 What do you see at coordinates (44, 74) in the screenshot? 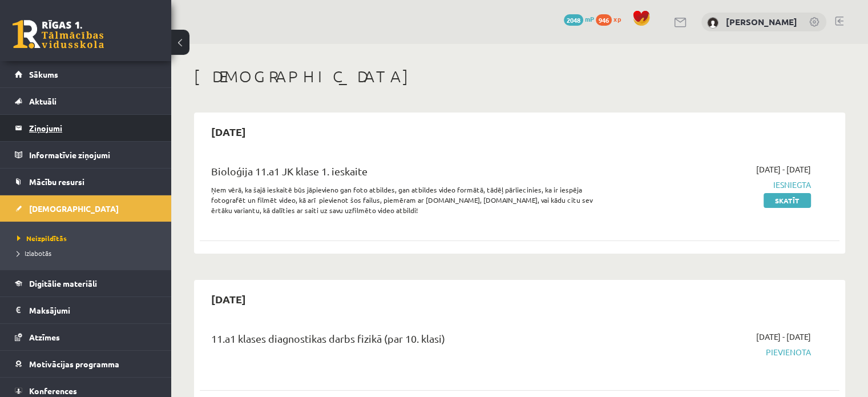
I see `span: Sākums` at bounding box center [44, 74].